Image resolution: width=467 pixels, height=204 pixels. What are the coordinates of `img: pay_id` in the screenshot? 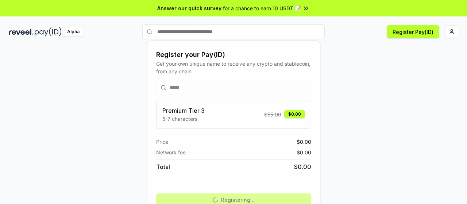 It's located at (48, 32).